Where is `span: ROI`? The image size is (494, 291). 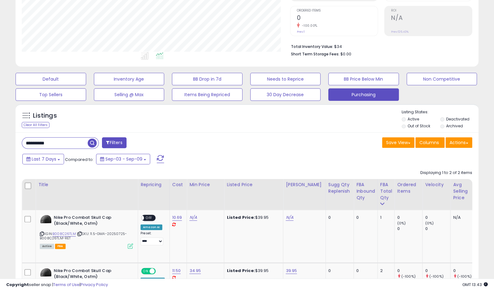 span: ROI is located at coordinates (431, 11).